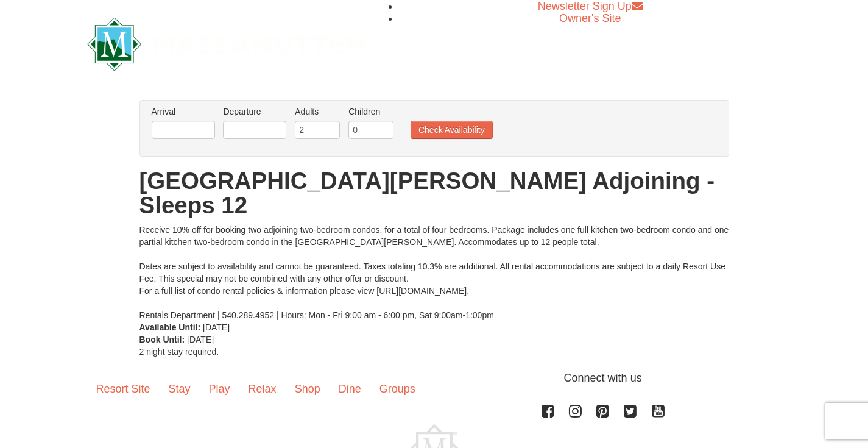 The image size is (868, 448). I want to click on a: Relax, so click(263, 389).